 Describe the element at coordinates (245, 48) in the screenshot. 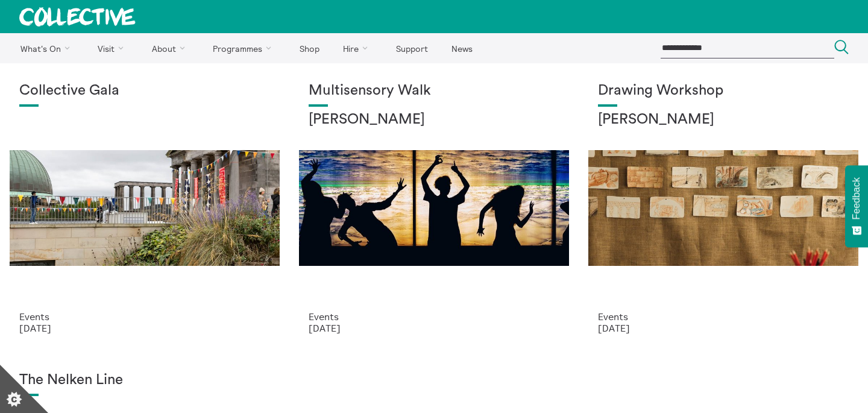

I see `a: Programmes` at that location.